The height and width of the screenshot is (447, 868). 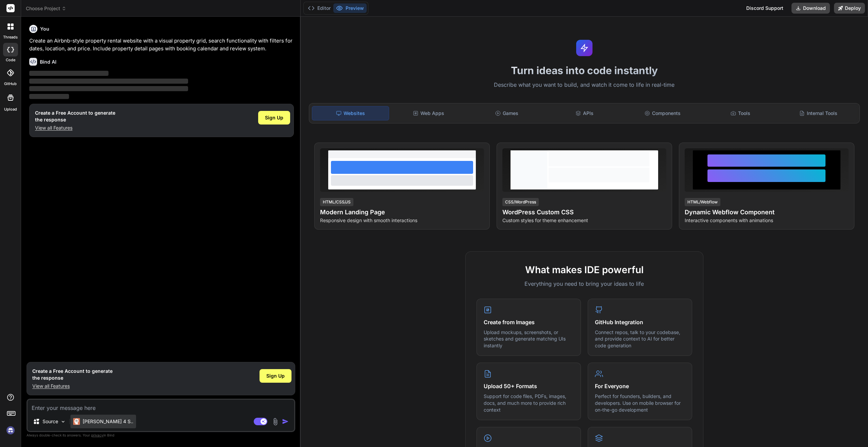 I want to click on label: Upload, so click(x=11, y=110).